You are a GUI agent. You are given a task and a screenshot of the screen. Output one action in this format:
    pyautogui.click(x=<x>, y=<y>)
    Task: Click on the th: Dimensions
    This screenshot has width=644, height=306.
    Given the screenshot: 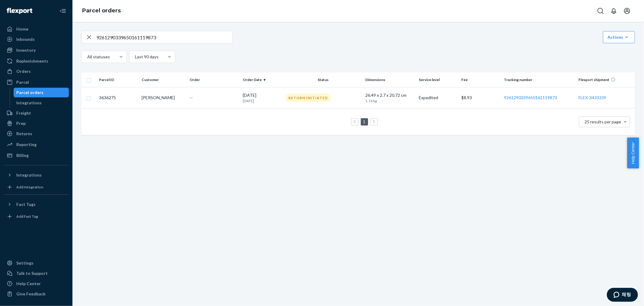 What is the action you would take?
    pyautogui.click(x=390, y=80)
    